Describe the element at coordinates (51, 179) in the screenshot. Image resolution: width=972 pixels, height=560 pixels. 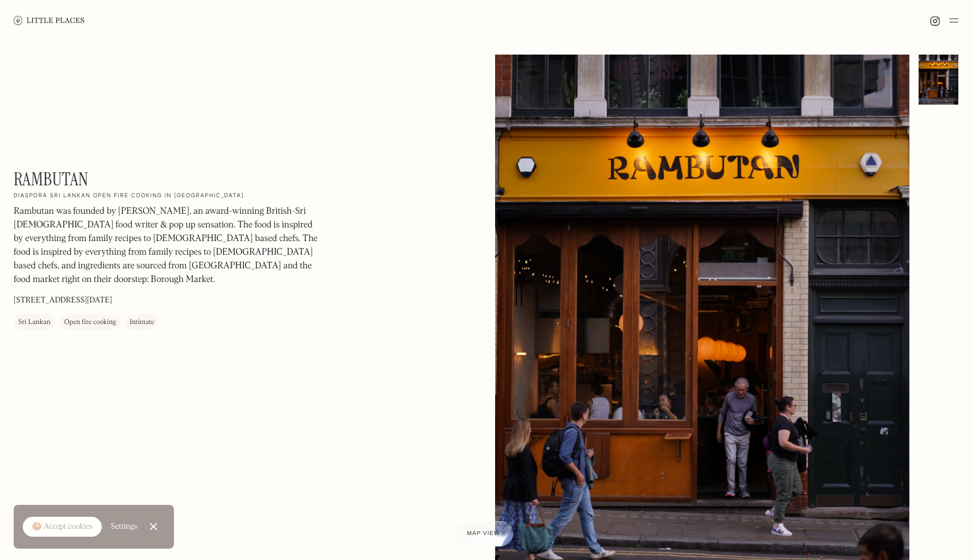
I see `h1: Rambutan` at that location.